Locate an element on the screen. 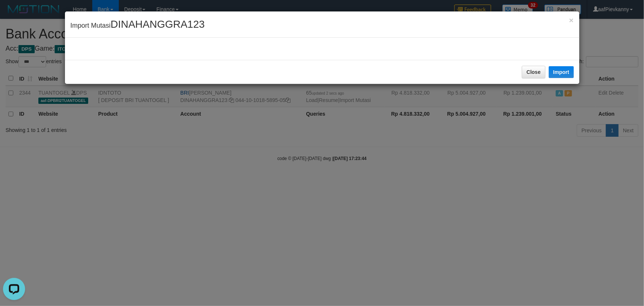  button: Open LiveChat chat widget is located at coordinates (14, 14).